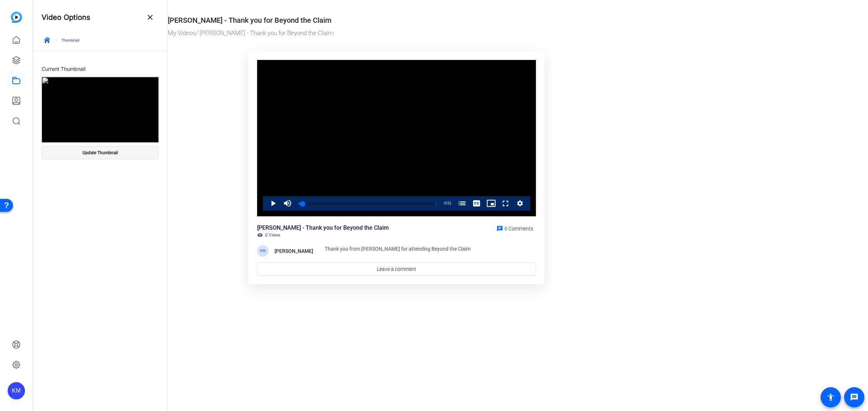 The image size is (868, 411). Describe the element at coordinates (830, 397) in the screenshot. I see `mat-icon: accessibility` at that location.